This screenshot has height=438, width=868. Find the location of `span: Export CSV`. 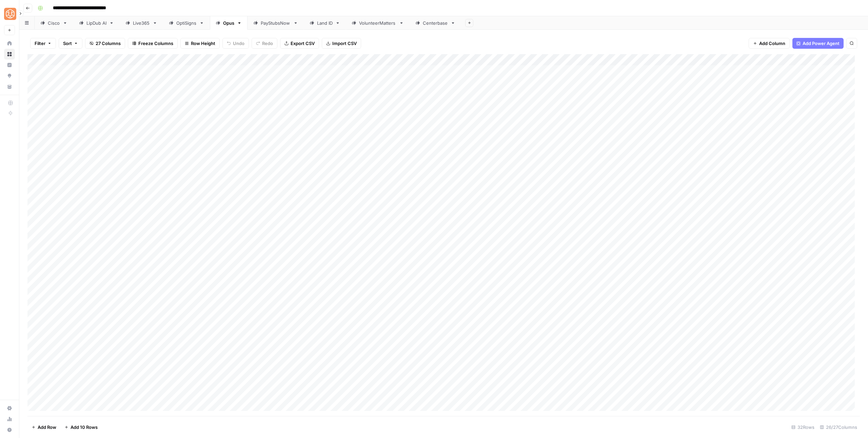

span: Export CSV is located at coordinates (302, 43).